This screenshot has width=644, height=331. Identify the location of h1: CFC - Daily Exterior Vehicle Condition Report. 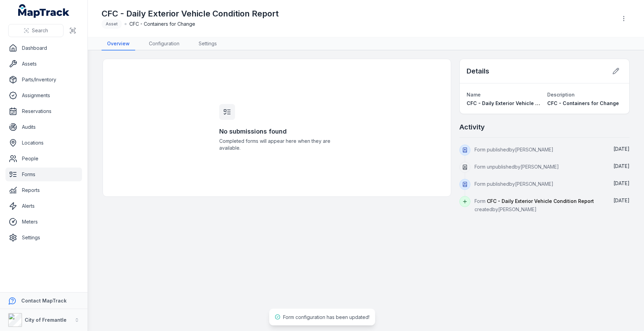
(190, 14).